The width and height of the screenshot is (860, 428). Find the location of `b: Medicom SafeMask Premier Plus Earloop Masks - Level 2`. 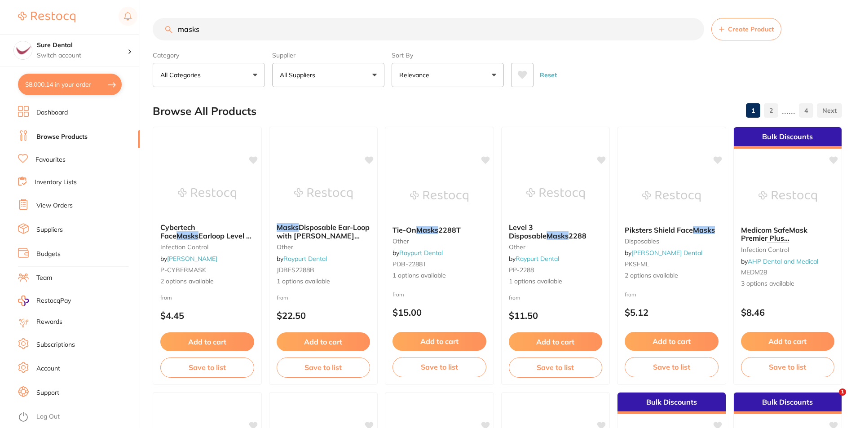

b: Medicom SafeMask Premier Plus Earloop Masks - Level 2 is located at coordinates (788, 234).